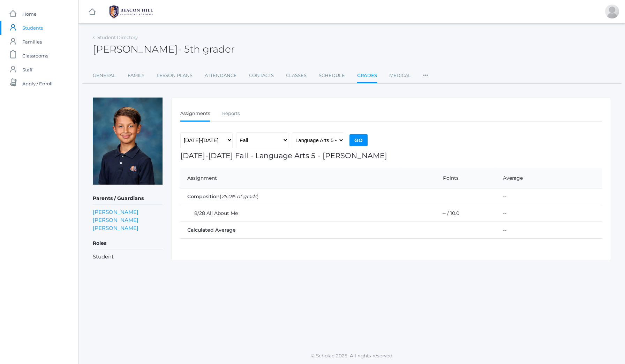 This screenshot has width=625, height=364. Describe the element at coordinates (203, 196) in the screenshot. I see `span: Composition` at that location.